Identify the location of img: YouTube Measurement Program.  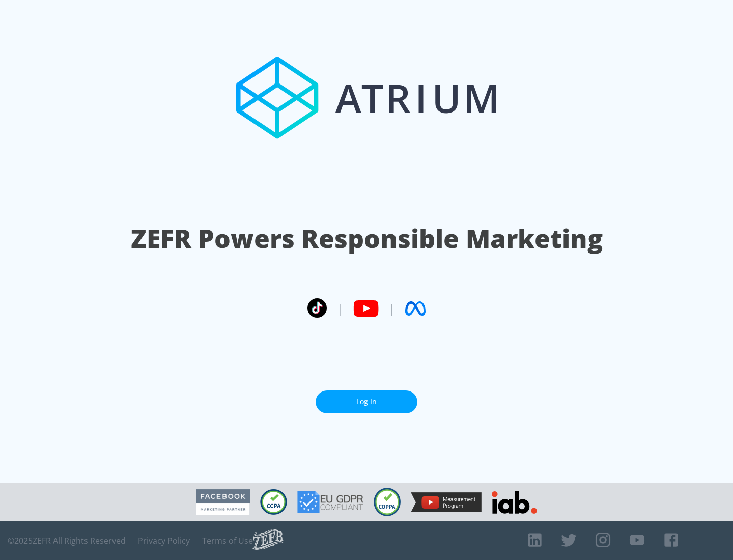
(446, 502).